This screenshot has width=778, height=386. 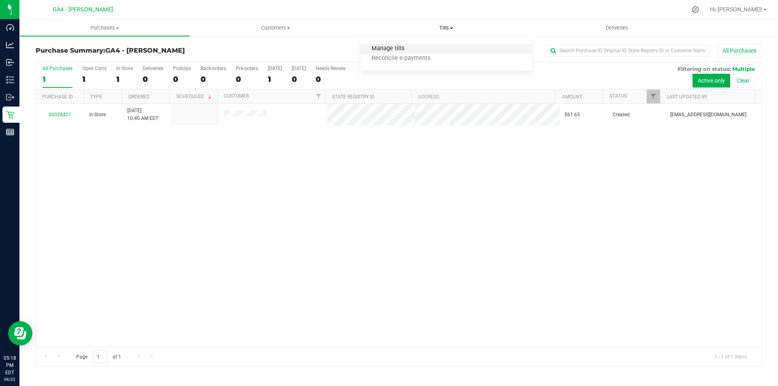 I want to click on a: Tills Manage tills Reconcile e-payments, so click(x=446, y=28).